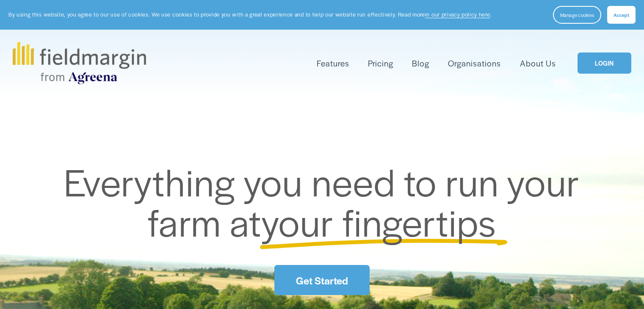  Describe the element at coordinates (577, 15) in the screenshot. I see `button: Manage cookies` at that location.